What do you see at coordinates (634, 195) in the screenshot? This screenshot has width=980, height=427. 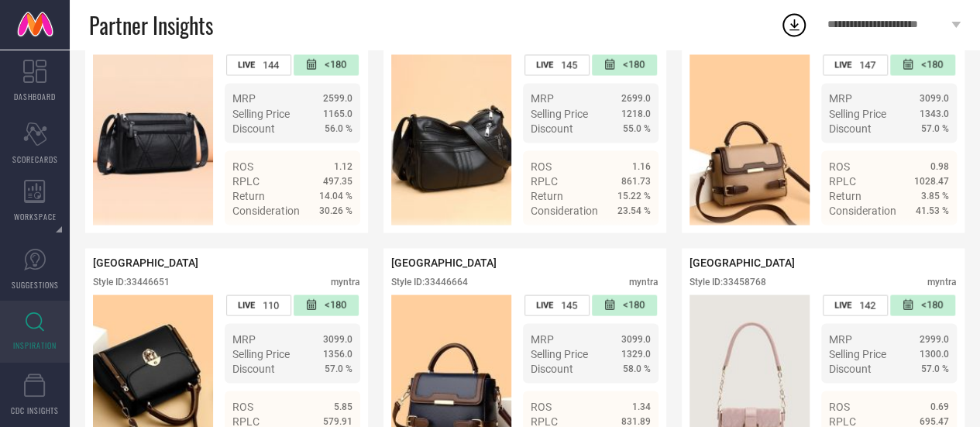 I see `span: 15.22 %` at bounding box center [634, 195].